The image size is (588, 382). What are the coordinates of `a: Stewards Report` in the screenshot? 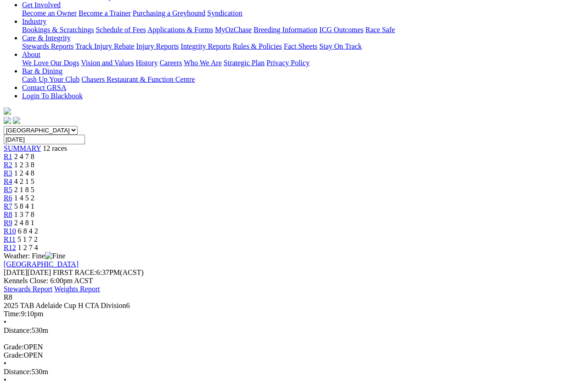 It's located at (28, 289).